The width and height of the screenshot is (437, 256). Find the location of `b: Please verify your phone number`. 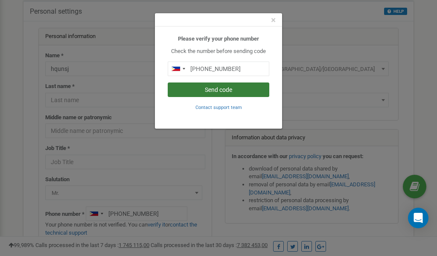

b: Please verify your phone number is located at coordinates (219, 38).